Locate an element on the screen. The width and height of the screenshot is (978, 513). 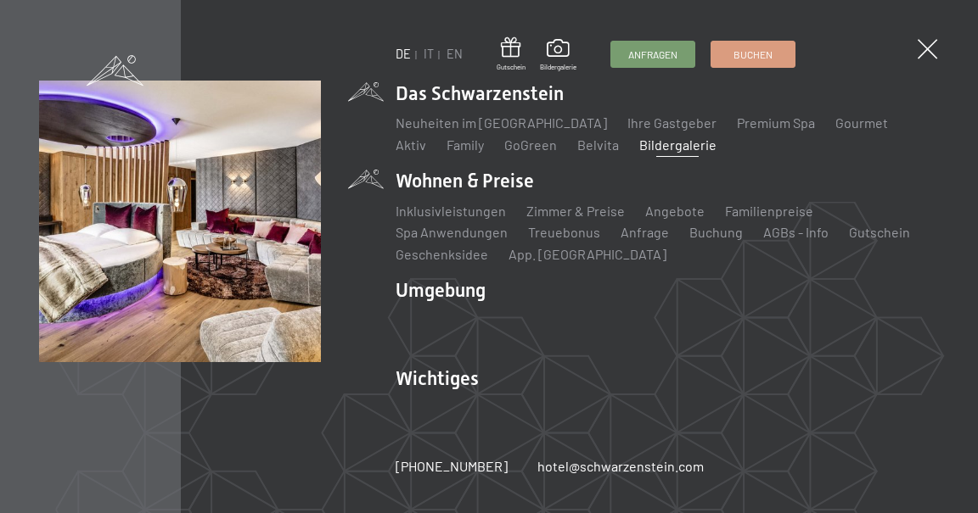
a: Anfragen is located at coordinates (653, 54).